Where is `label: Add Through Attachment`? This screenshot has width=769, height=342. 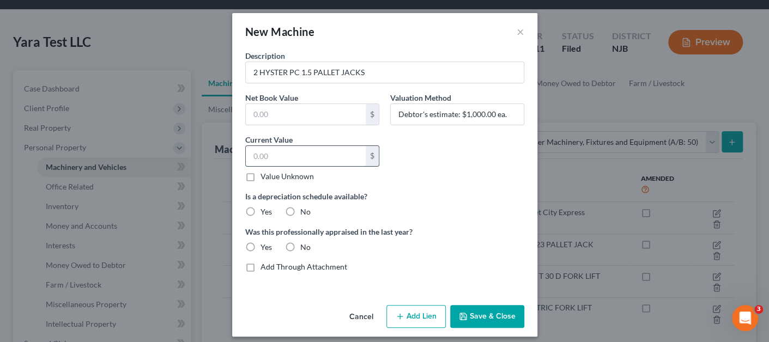
label: Add Through Attachment is located at coordinates (304, 267).